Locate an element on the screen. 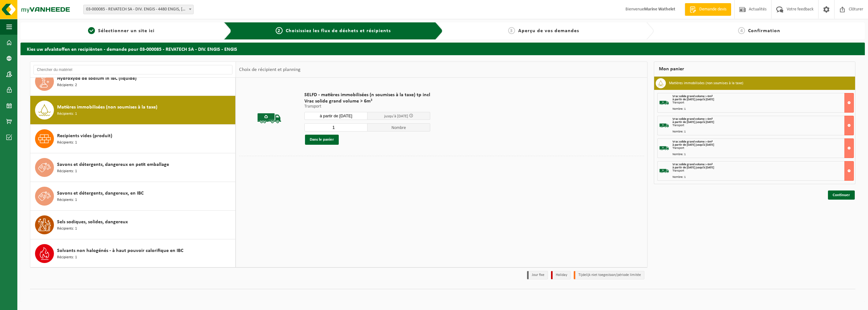  span: Sélectionner un site ici is located at coordinates (126, 31).